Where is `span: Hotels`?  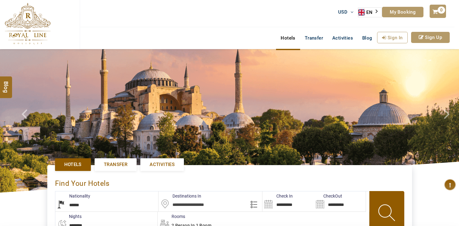 span: Hotels is located at coordinates (73, 164).